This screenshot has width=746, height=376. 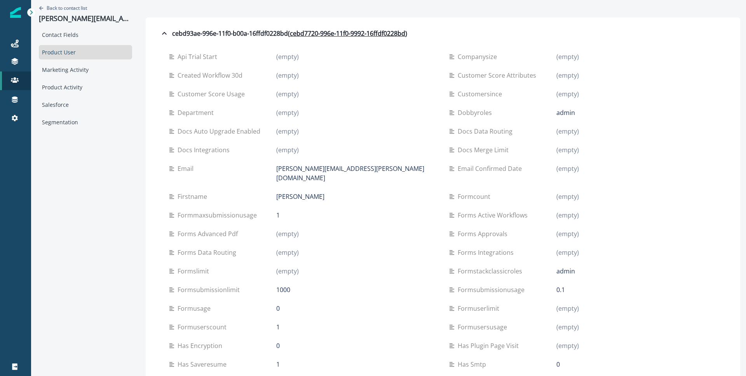 What do you see at coordinates (208, 252) in the screenshot?
I see `p: Forms data routing` at bounding box center [208, 252].